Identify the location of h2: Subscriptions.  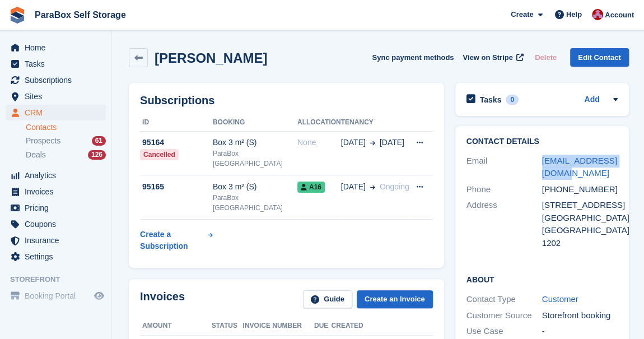
(286, 100).